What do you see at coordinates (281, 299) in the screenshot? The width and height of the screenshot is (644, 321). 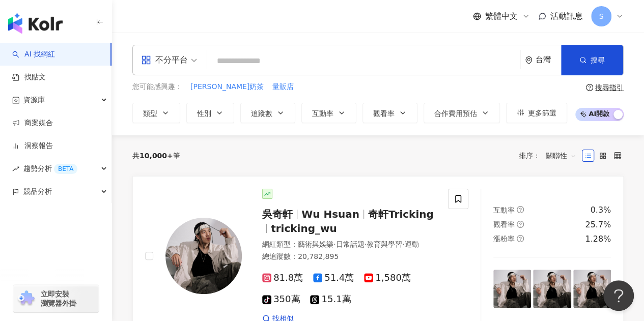 I see `span: 350萬` at bounding box center [281, 299].